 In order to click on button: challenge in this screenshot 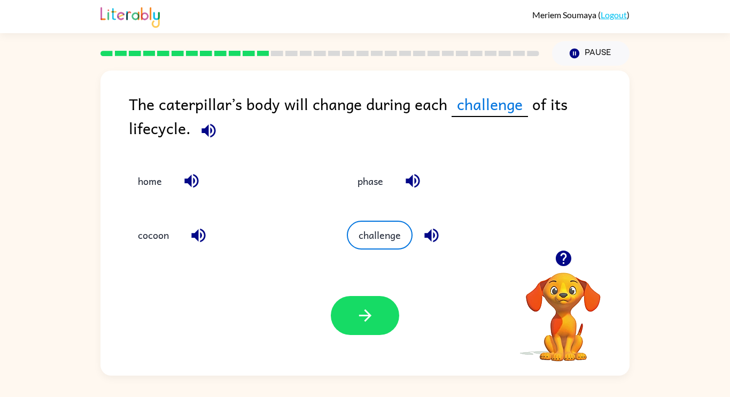, I will do `click(379, 235)`.